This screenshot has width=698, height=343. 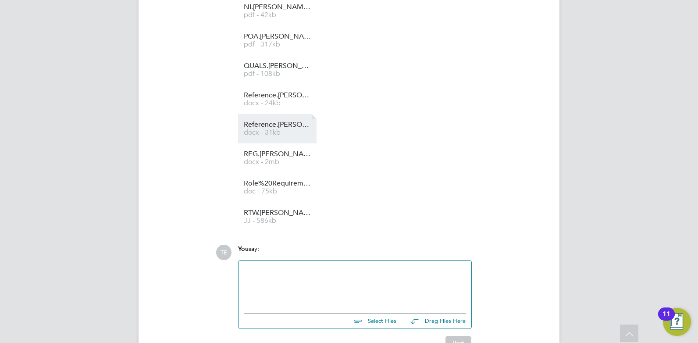 I want to click on span: docx - 31kb, so click(x=279, y=132).